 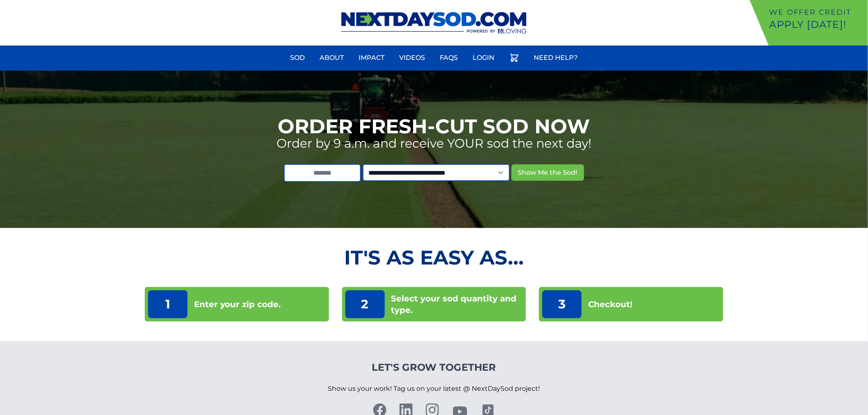 I want to click on p: Show us your work! Tag us on your latest @ NextDaySod project!, so click(x=434, y=389).